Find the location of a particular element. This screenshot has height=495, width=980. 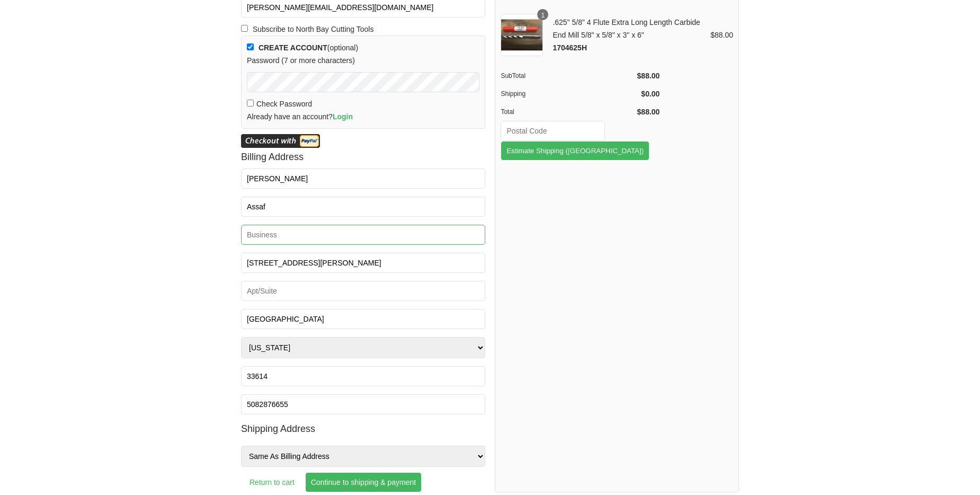

input: ZIP/Postal is located at coordinates (363, 376).